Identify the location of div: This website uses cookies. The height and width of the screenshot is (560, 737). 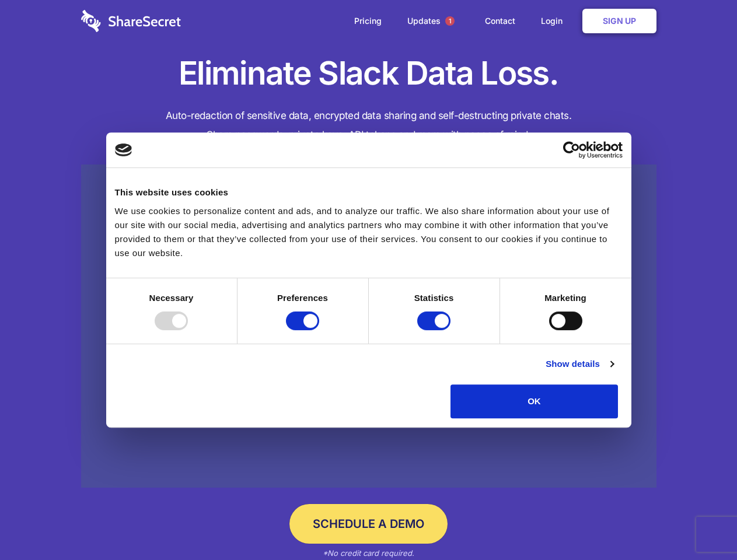
(369, 192).